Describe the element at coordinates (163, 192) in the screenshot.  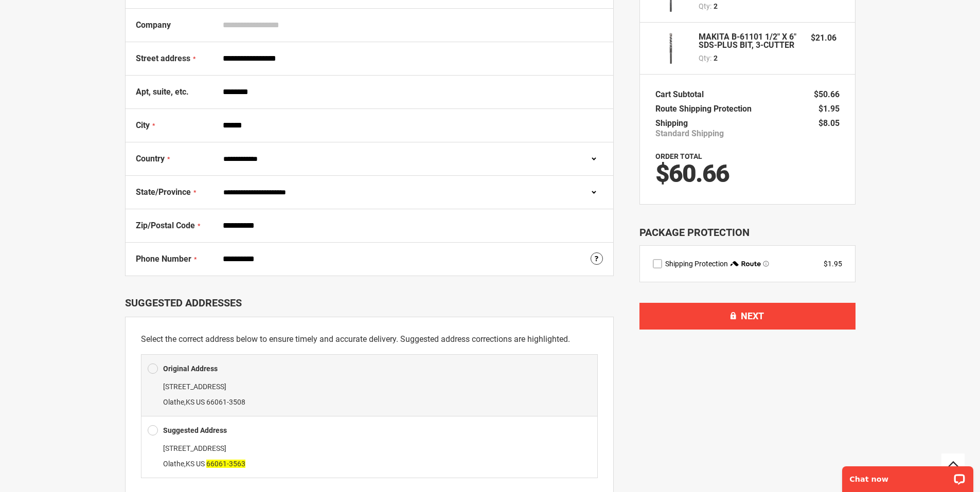
I see `span: State/Province` at that location.